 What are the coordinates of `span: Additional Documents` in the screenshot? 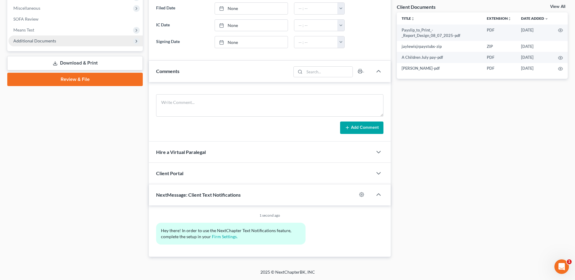 It's located at (35, 41).